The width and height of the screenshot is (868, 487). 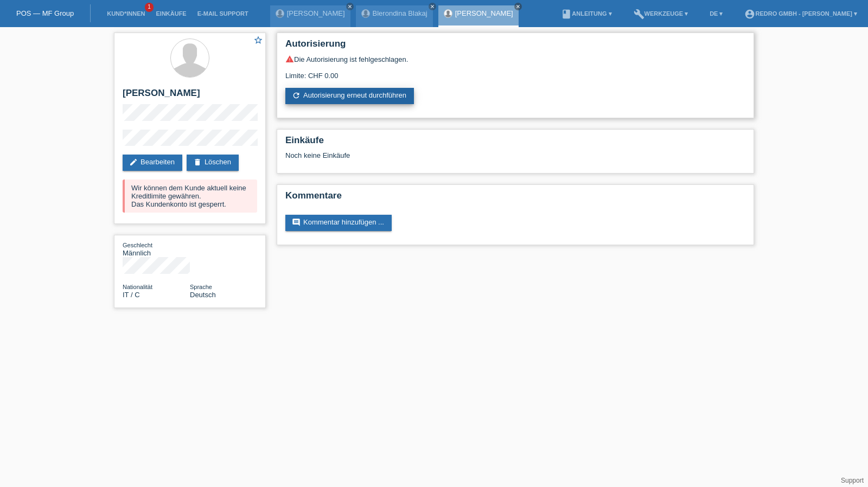 I want to click on div: Die Autorisierung ist fehlgeschlagen., so click(x=515, y=59).